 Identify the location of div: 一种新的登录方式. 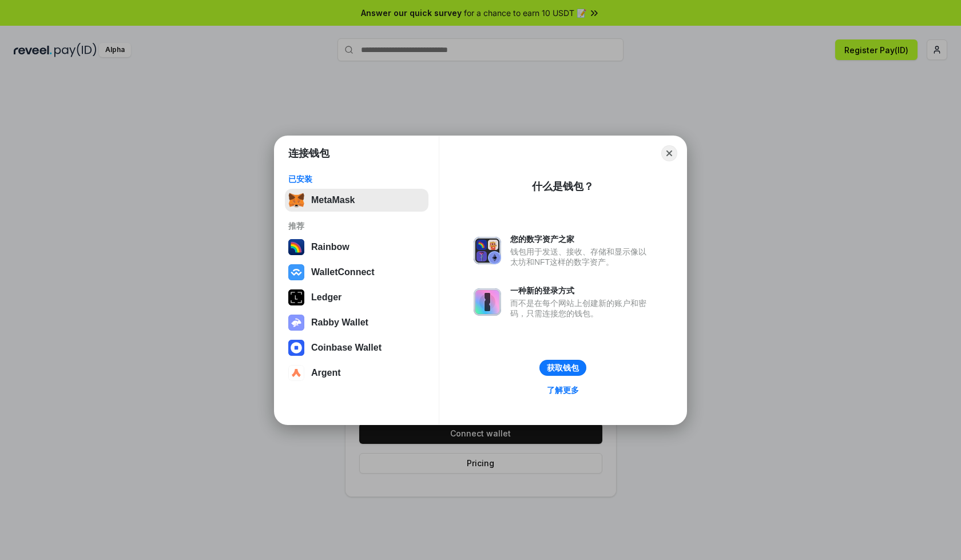
(581, 291).